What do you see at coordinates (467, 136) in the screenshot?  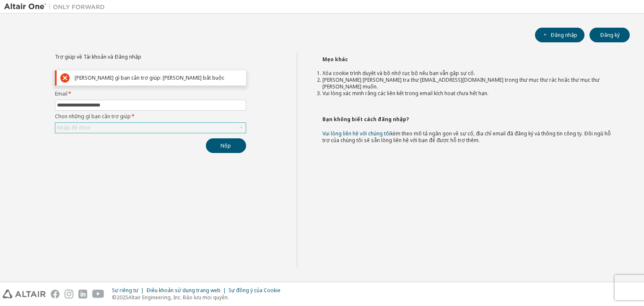 I see `font: kèm theo mô tả ngắn gọn về sự cố, địa chỉ email đã đăng ký và thông tin công ty. Đội ngũ hỗ trợ c...` at bounding box center [467, 136].